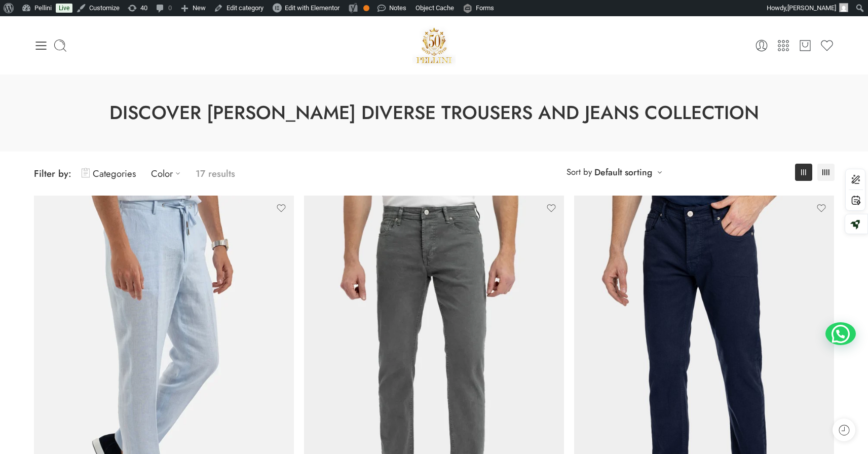 This screenshot has height=454, width=868. I want to click on a: Categories, so click(108, 174).